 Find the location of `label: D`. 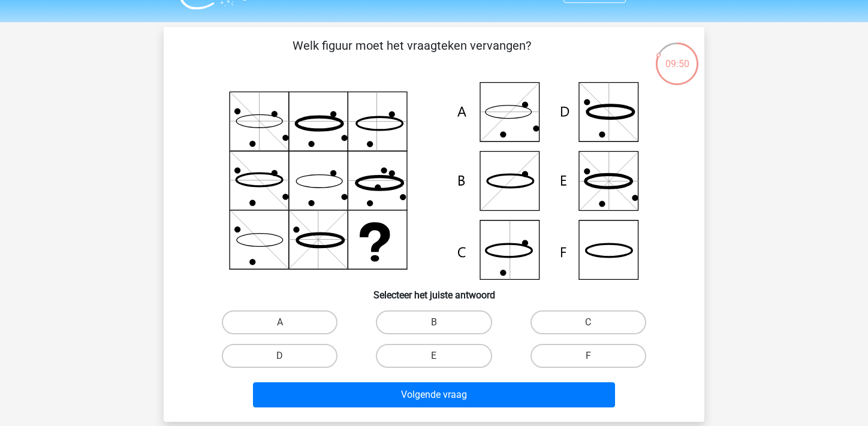

label: D is located at coordinates (280, 356).